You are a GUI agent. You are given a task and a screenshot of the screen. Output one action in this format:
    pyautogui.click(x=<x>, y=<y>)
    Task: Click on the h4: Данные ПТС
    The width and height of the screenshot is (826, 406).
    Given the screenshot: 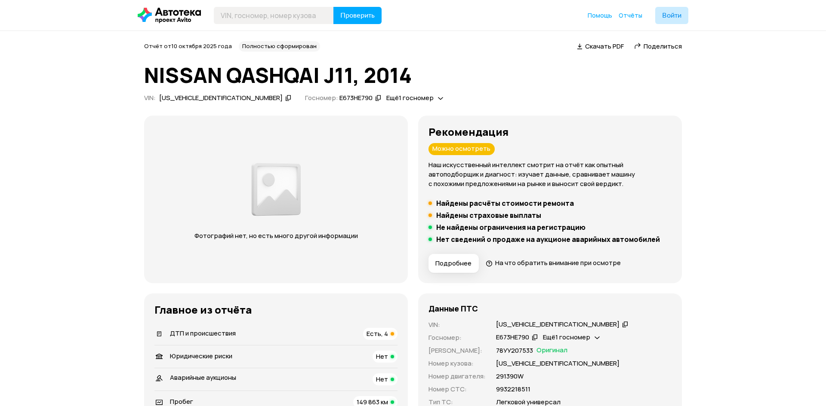 What is the action you would take?
    pyautogui.click(x=453, y=309)
    